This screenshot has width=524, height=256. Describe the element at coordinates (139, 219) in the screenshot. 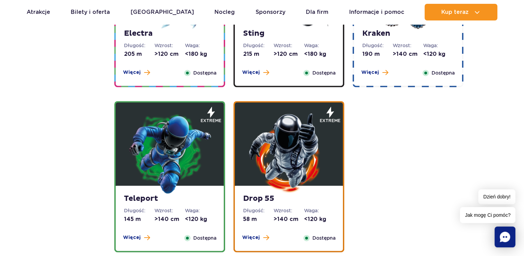

I see `dd: 145 m` at that location.